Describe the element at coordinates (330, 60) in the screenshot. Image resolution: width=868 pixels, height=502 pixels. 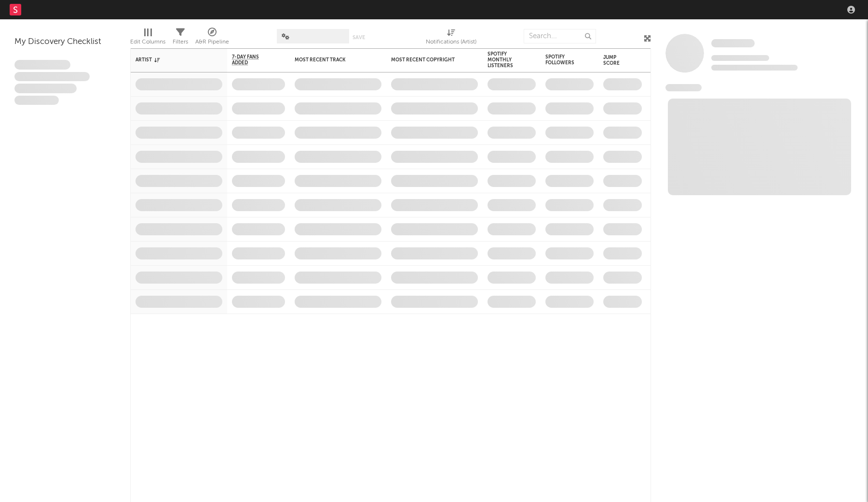
I see `div: Most Recent Track` at that location.